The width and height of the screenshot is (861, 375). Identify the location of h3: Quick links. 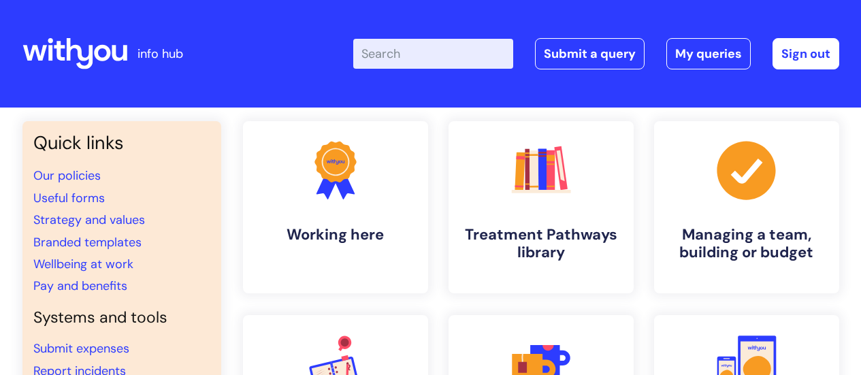
(122, 143).